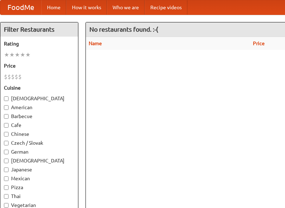 The height and width of the screenshot is (208, 285). I want to click on label: Thai, so click(39, 196).